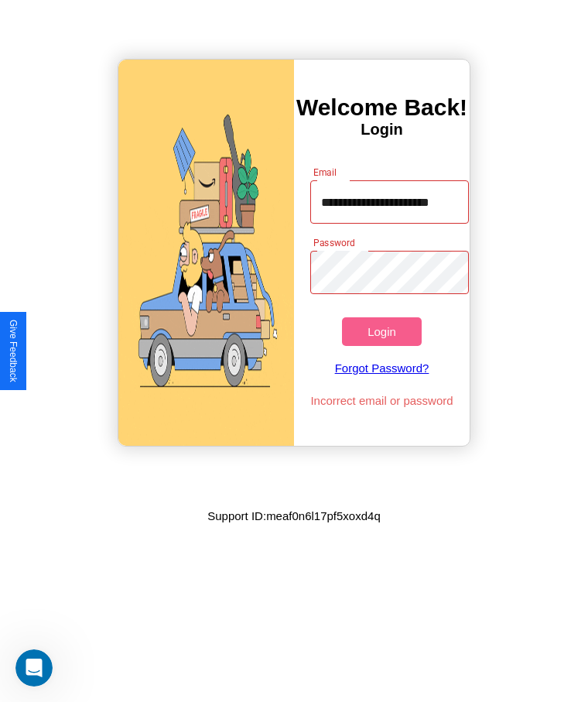 The width and height of the screenshot is (588, 702). What do you see at coordinates (382, 108) in the screenshot?
I see `h3: Welcome Back!` at bounding box center [382, 108].